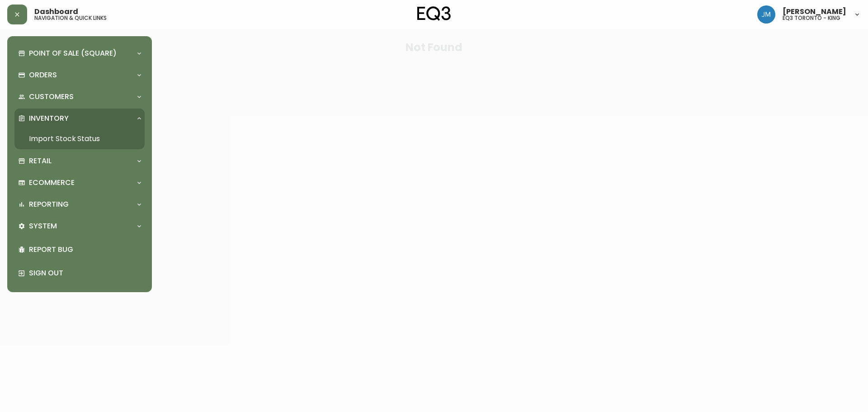 The height and width of the screenshot is (412, 868). Describe the element at coordinates (40, 161) in the screenshot. I see `p: Retail` at that location.